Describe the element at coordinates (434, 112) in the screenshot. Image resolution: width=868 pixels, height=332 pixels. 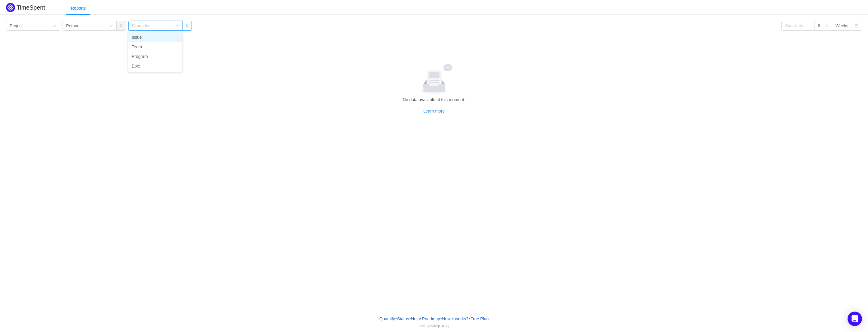
I see `a: Learn more` at that location.